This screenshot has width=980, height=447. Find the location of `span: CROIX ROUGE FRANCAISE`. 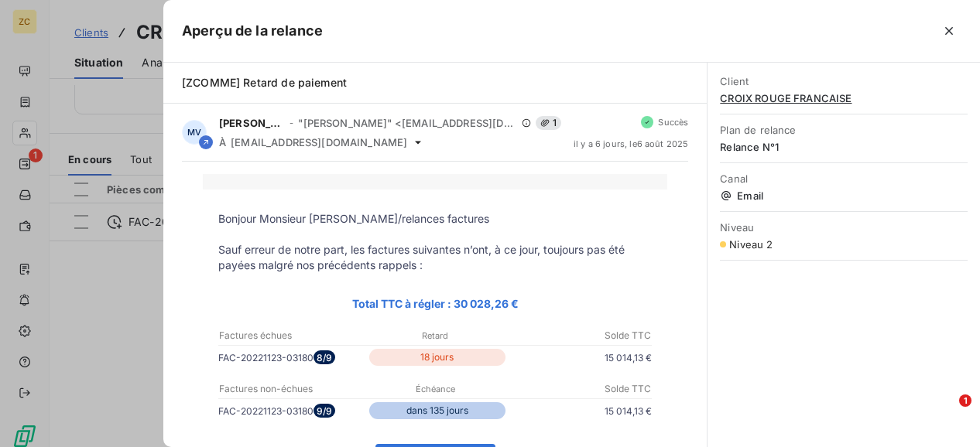

span: CROIX ROUGE FRANCAISE is located at coordinates (844, 98).